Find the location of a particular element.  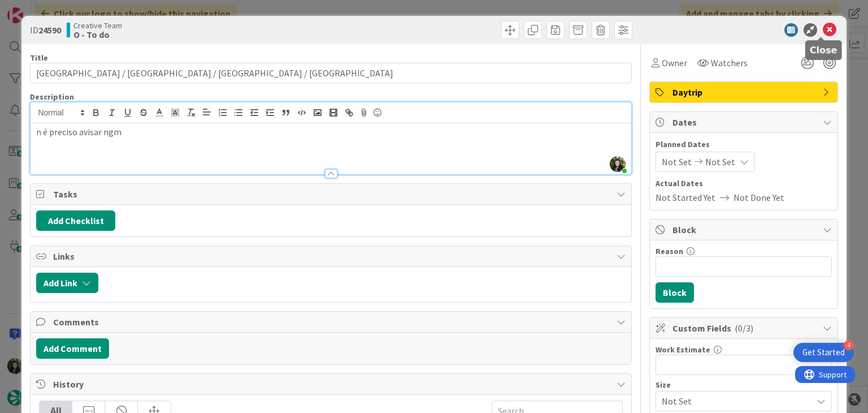

span: Description is located at coordinates (52, 97).